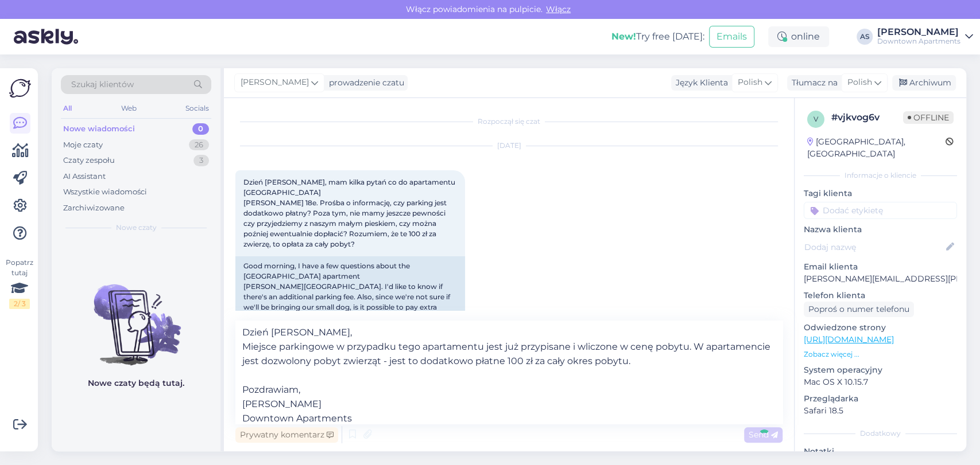  What do you see at coordinates (880, 210) in the screenshot?
I see `input: Dodać etykietę` at bounding box center [880, 210].